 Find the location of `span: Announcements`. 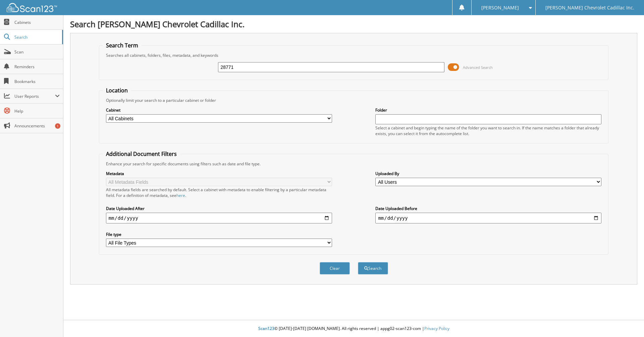

span: Announcements is located at coordinates (37, 126).